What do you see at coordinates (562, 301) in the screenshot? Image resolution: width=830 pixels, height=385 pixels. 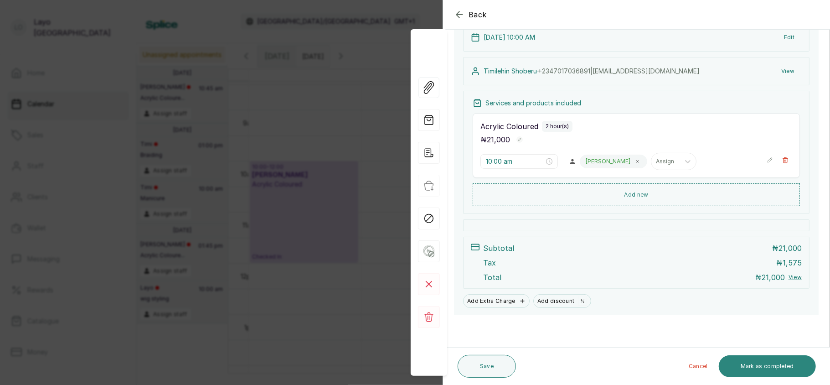 I see `button: Add discount` at bounding box center [562, 301].